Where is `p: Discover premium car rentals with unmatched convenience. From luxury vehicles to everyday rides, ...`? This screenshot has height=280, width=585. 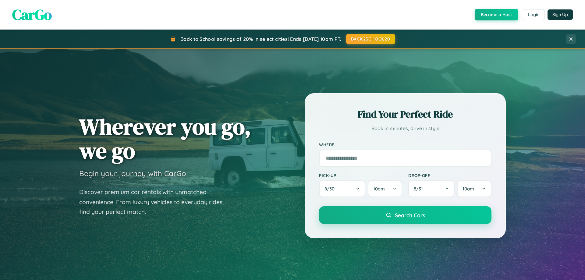
p: Discover premium car rentals with unmatched convenience. From luxury vehicles to everyday rides, ... is located at coordinates (155, 202).